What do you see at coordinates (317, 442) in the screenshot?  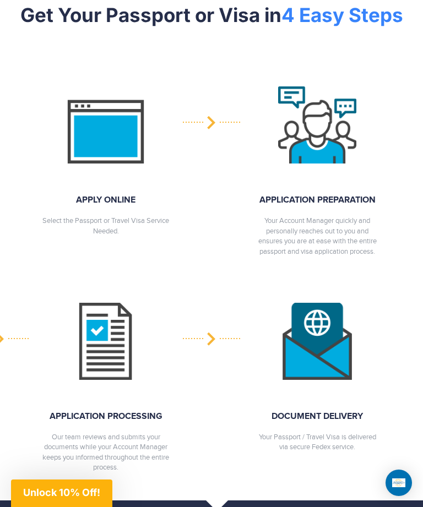 I see `p: Your Passport / Travel Visa is delivered via secure Fedex service.` at bounding box center [317, 442].